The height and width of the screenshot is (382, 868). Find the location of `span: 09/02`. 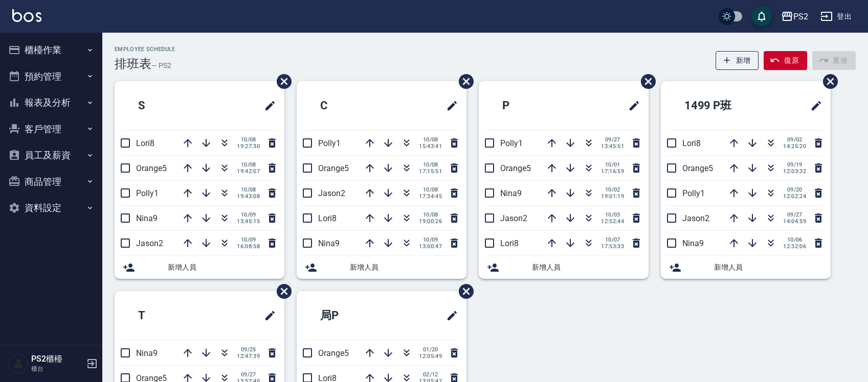

span: 09/02 is located at coordinates (795, 140).